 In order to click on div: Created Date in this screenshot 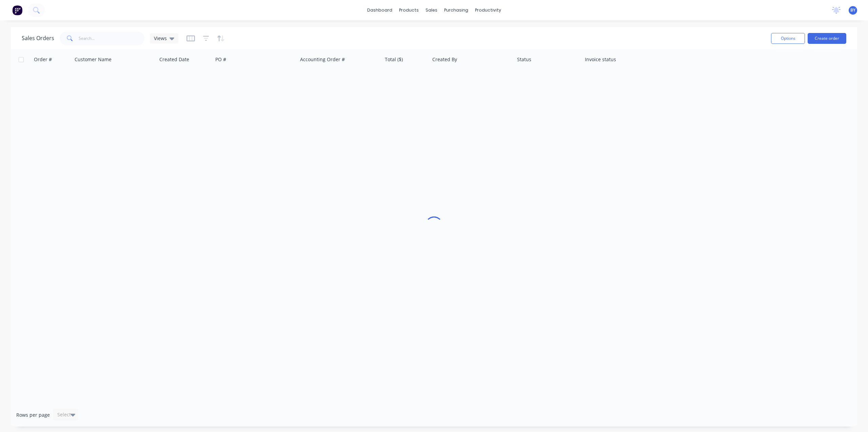, I will do `click(174, 60)`.